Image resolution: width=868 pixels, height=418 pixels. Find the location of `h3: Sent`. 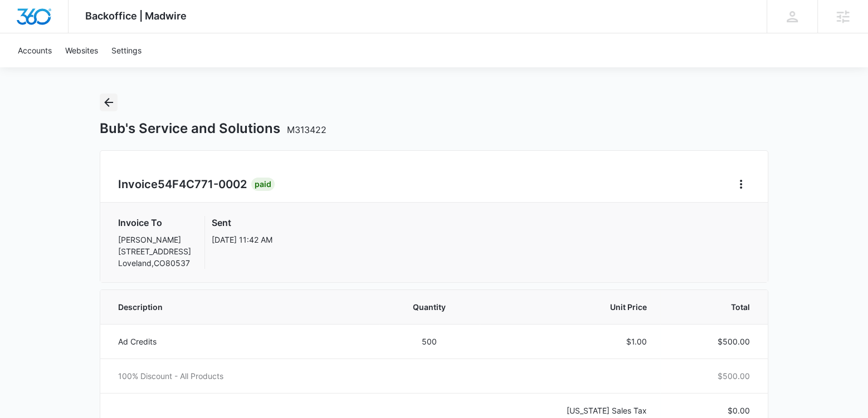

h3: Sent is located at coordinates (242, 222).